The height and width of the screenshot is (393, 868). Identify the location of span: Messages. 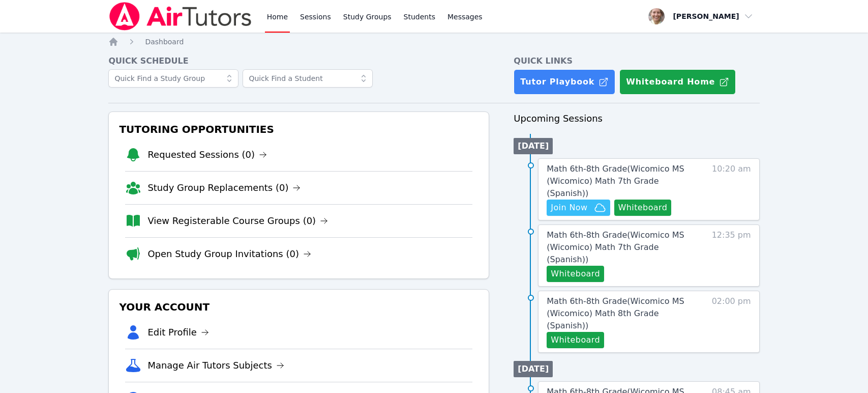
(465, 17).